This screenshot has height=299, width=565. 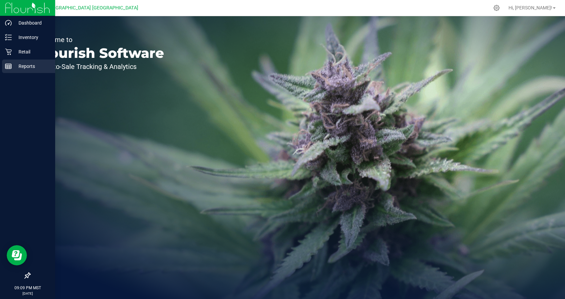 What do you see at coordinates (32, 66) in the screenshot?
I see `p: Reports` at bounding box center [32, 66].